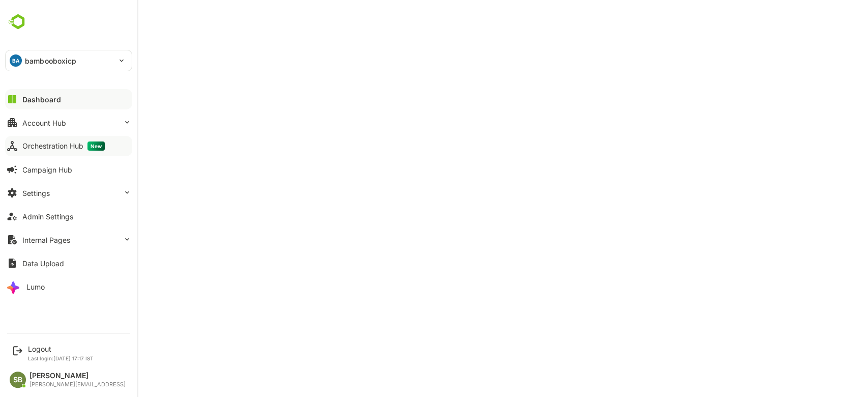  I want to click on button: Admin Settings, so click(69, 216).